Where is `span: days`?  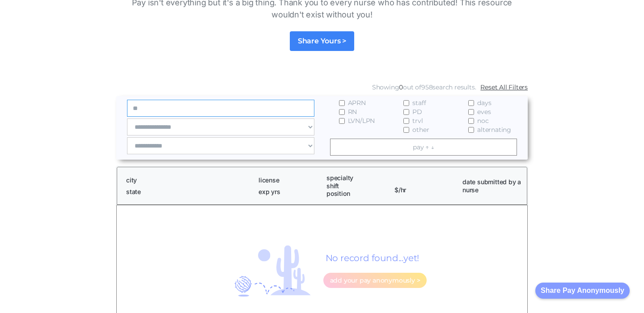 span: days is located at coordinates (484, 103).